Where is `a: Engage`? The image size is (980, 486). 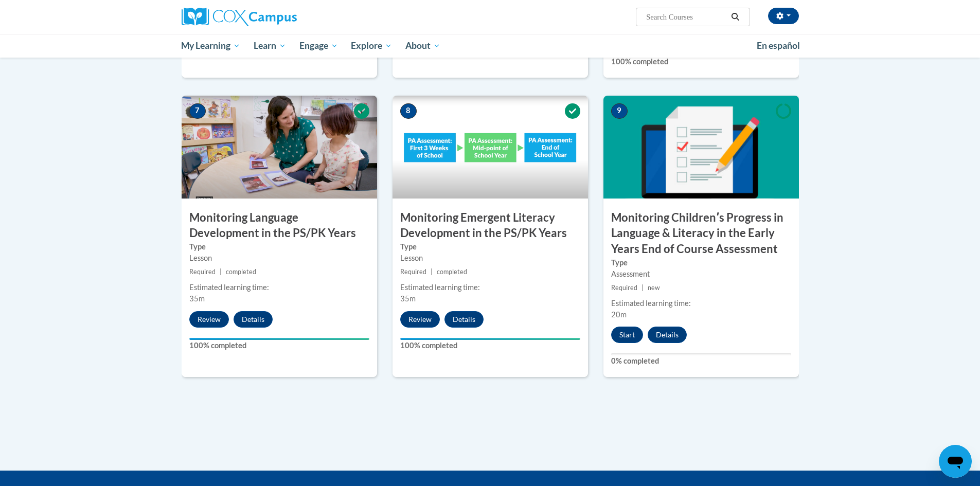
a: Engage is located at coordinates (318, 46).